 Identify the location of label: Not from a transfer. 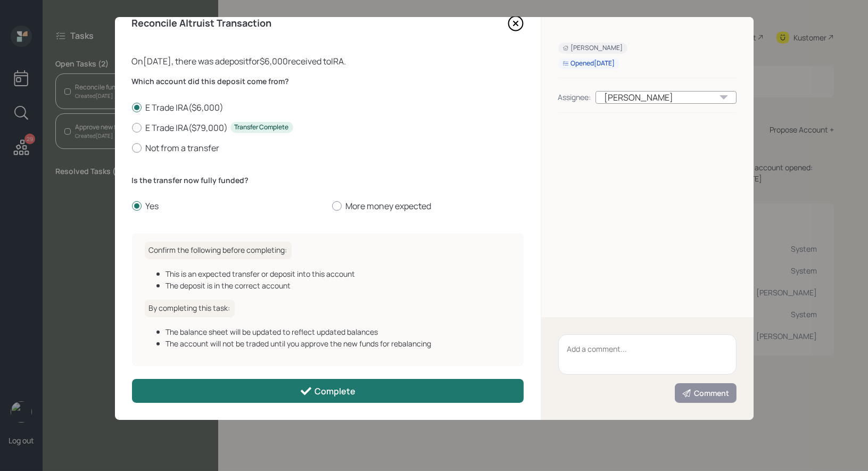
(328, 148).